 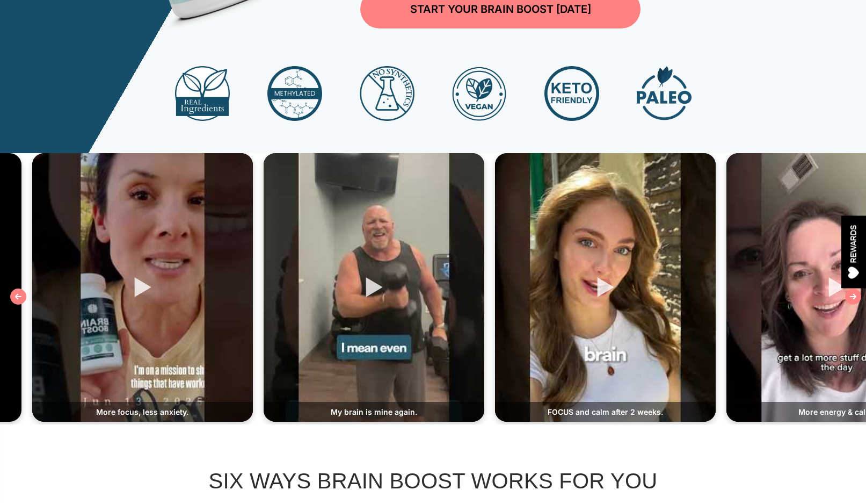 What do you see at coordinates (433, 481) in the screenshot?
I see `h2: SIX WAYS BRAIN BOOST WORKS FOR YOU` at bounding box center [433, 481].